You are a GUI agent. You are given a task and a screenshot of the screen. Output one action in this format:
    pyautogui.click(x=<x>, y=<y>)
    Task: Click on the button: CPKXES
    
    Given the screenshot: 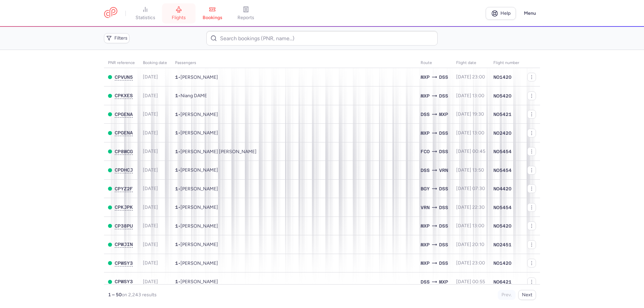 What is the action you would take?
    pyautogui.click(x=124, y=95)
    